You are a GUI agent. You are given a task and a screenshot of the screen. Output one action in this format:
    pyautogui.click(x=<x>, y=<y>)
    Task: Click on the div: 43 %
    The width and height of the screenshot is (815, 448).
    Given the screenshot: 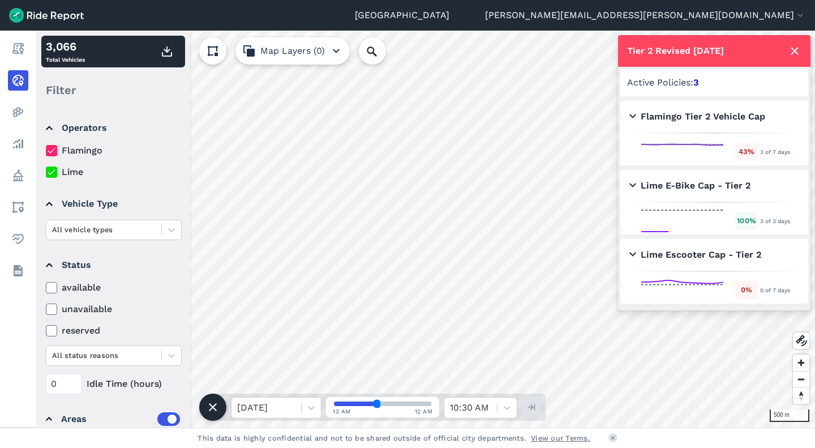 What is the action you would take?
    pyautogui.click(x=747, y=151)
    